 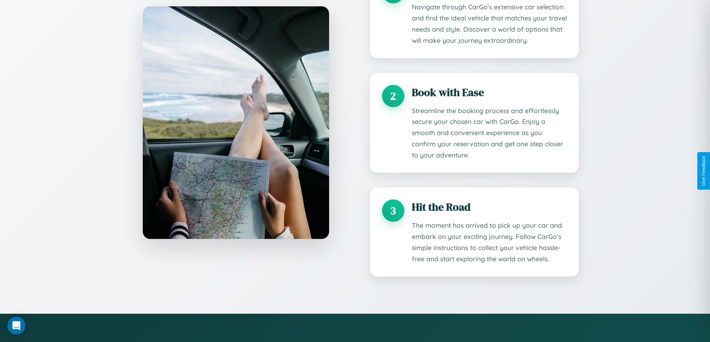 What do you see at coordinates (703, 171) in the screenshot?
I see `div: Give Feedback` at bounding box center [703, 171].